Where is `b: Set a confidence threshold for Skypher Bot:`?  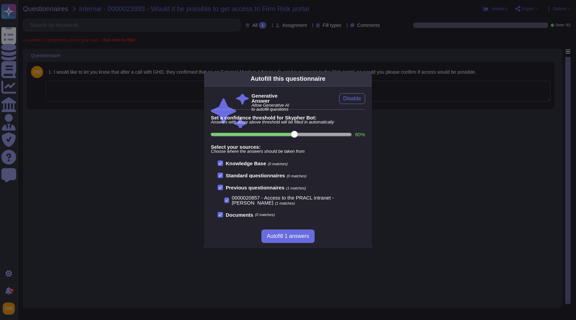
b: Set a confidence threshold for Skypher Bot: is located at coordinates (288, 118).